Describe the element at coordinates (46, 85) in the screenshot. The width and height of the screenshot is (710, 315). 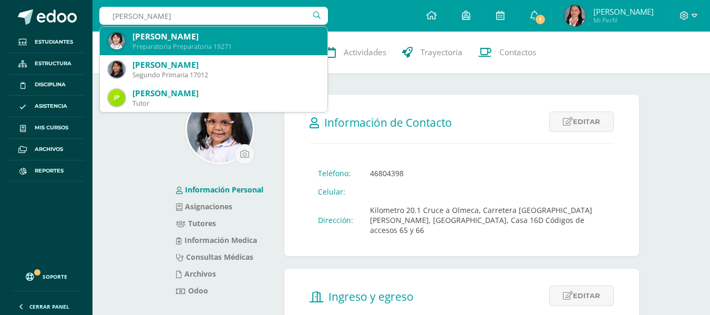
I see `a: Disciplina` at that location.